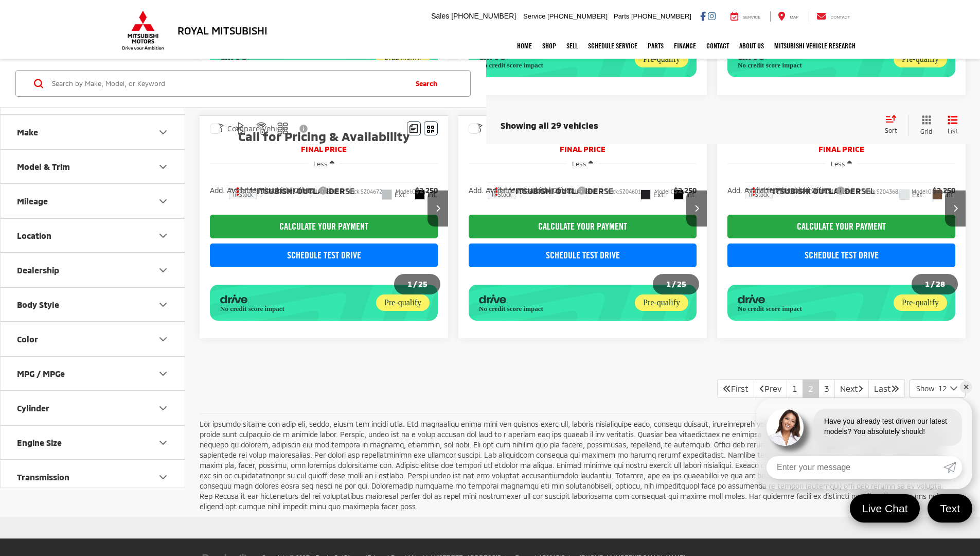  What do you see at coordinates (163, 339) in the screenshot?
I see `div: Color` at bounding box center [163, 339].